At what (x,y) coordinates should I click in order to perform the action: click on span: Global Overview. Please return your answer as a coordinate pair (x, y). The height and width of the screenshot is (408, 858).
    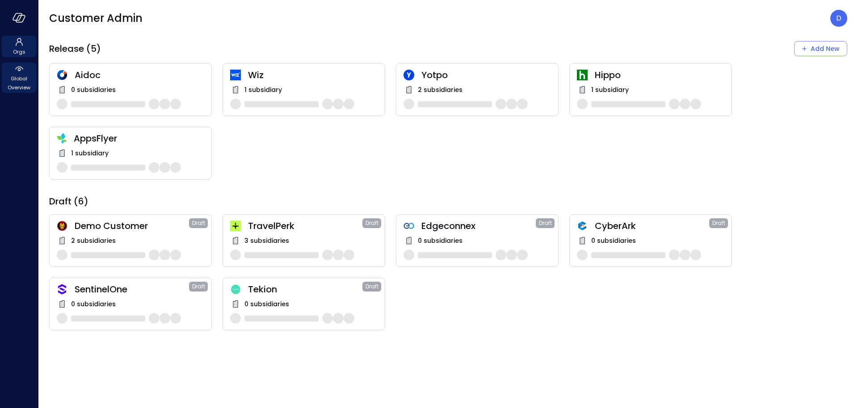
    Looking at the image, I should click on (19, 83).